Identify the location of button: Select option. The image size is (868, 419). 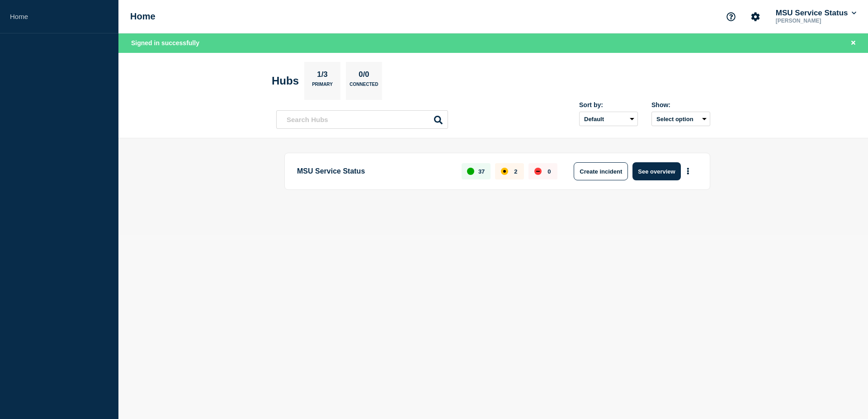
(681, 119).